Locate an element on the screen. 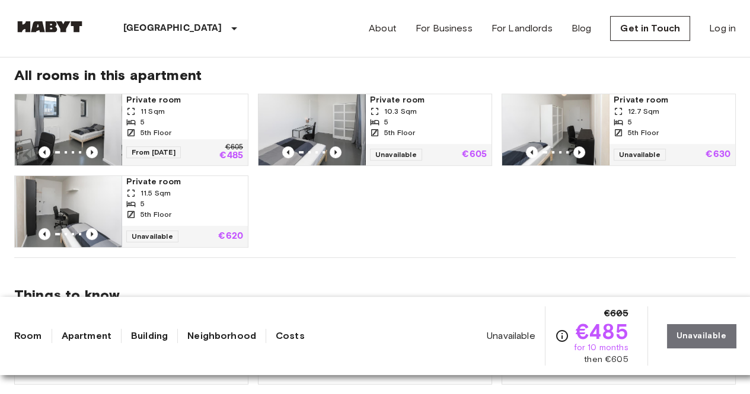 The height and width of the screenshot is (394, 750). svg: Check cost overview for full price breakdown. Please note that discounts apply to new joiners onl... is located at coordinates (562, 336).